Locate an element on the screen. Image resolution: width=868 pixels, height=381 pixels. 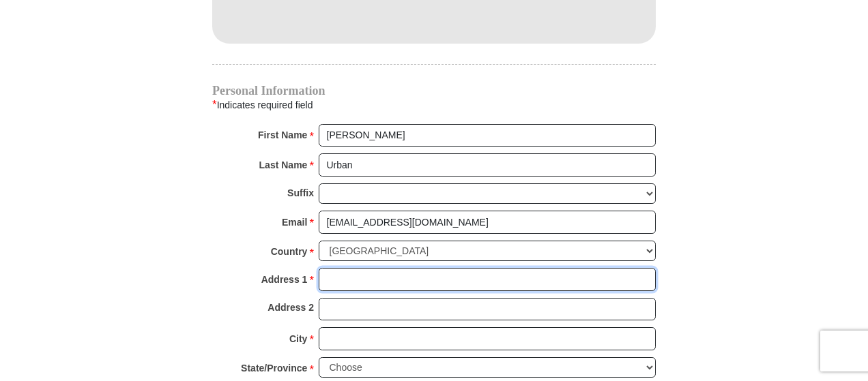
strong: Country is located at coordinates (289, 252).